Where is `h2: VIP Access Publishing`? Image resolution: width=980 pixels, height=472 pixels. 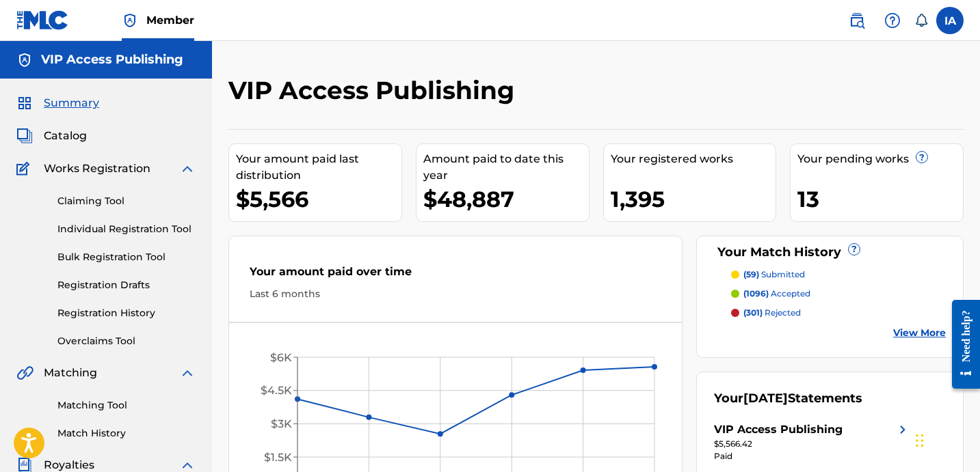
h2: VIP Access Publishing is located at coordinates (375, 91).